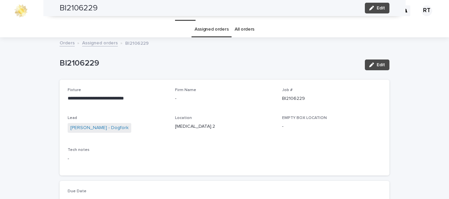 This screenshot has width=449, height=199. I want to click on a: All orders, so click(244, 29).